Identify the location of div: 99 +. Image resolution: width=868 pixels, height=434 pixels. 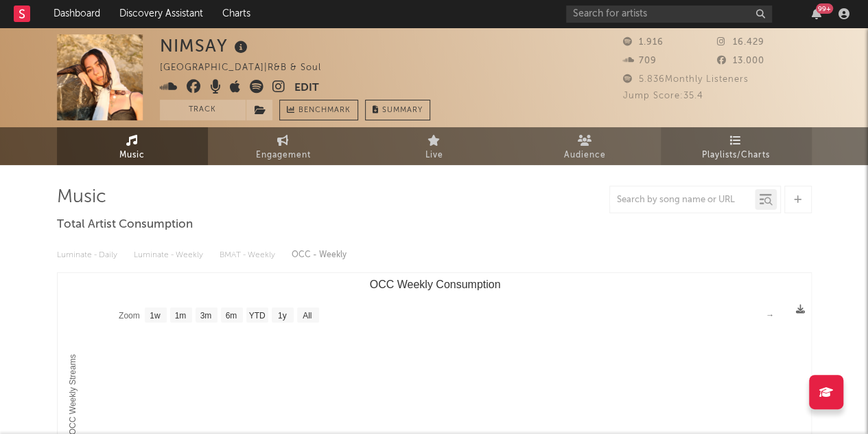
(824, 8).